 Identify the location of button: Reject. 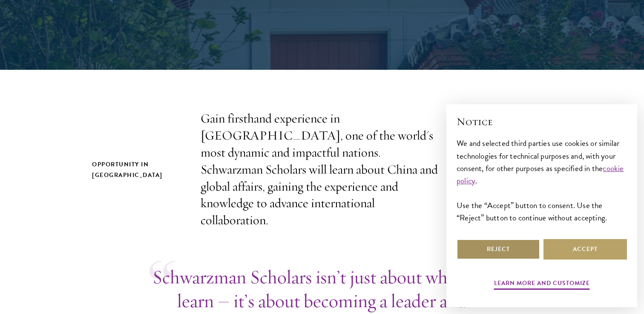
(498, 250).